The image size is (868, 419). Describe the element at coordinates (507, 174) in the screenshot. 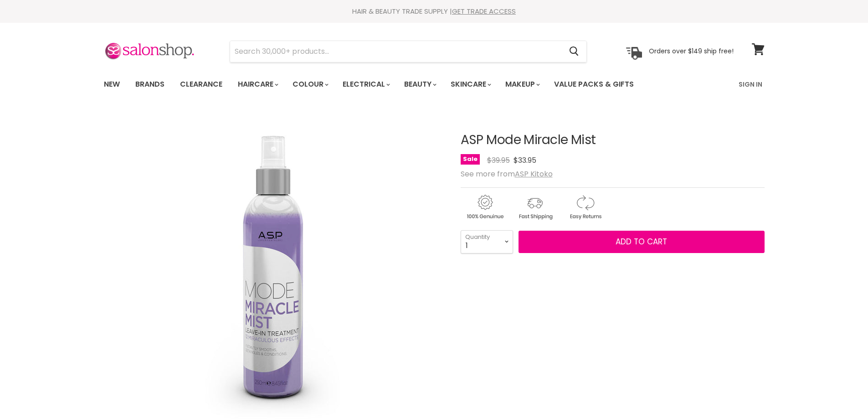

I see `span: See more from` at that location.